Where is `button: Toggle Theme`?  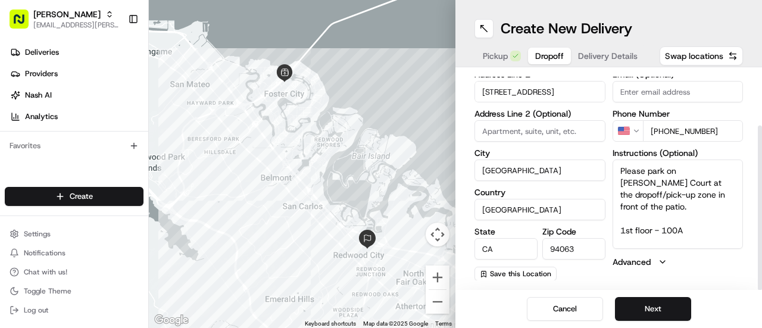
button: Toggle Theme is located at coordinates (74, 291).